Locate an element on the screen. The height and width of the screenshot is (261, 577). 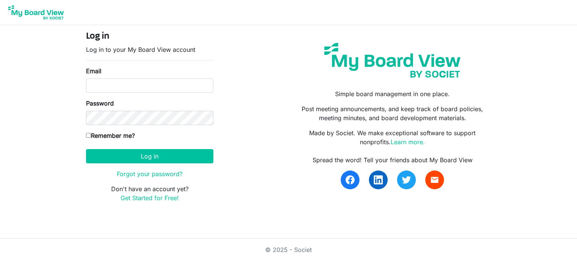
img: linkedin.svg is located at coordinates (378, 180).